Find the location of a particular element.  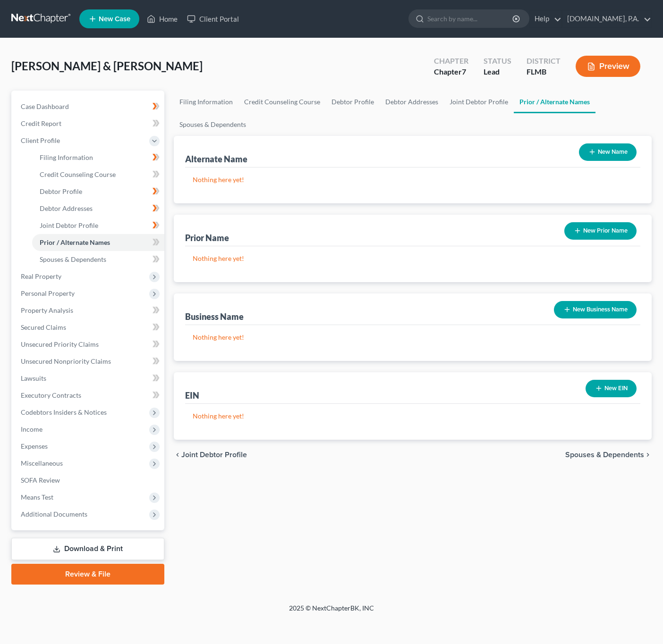

span: 7 is located at coordinates (464, 71).